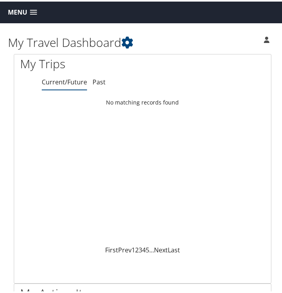  Describe the element at coordinates (161, 248) in the screenshot. I see `a: Next` at that location.